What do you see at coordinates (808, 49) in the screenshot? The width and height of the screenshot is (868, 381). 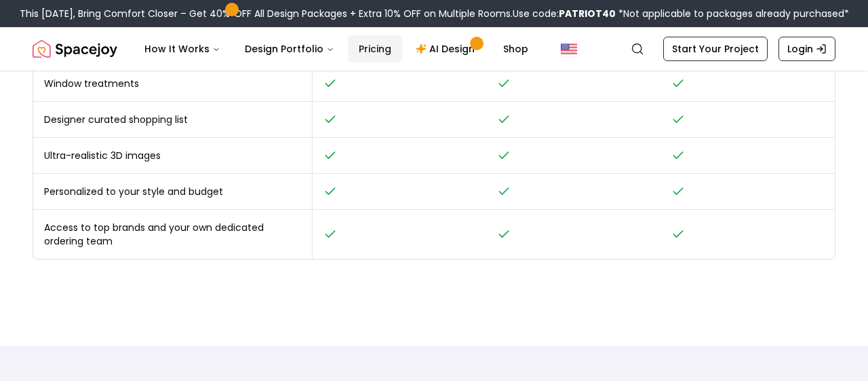 I see `a: Login` at bounding box center [808, 49].